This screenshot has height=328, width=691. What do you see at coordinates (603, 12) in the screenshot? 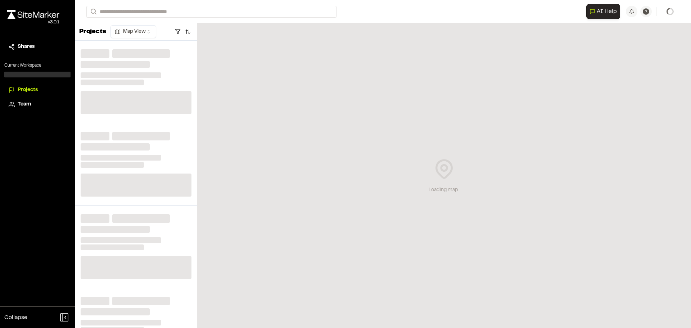
I see `button: Open AI Assistant` at bounding box center [603, 12].